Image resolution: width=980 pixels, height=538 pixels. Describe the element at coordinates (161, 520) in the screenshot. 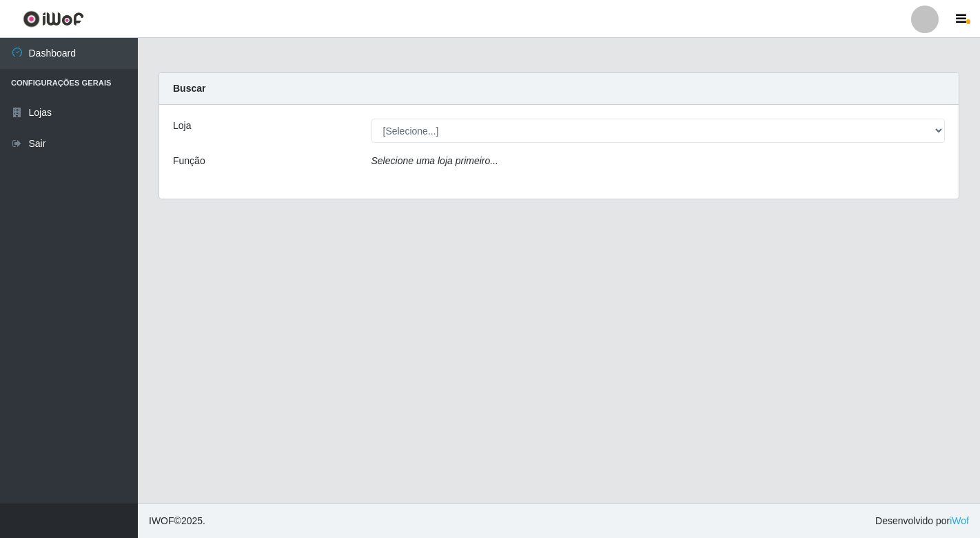

I see `span: IWOF` at that location.